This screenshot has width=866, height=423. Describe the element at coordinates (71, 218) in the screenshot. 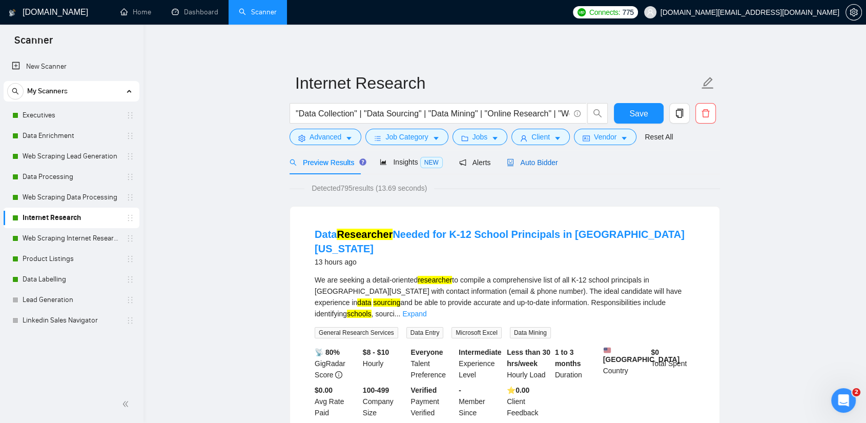

I see `a: Internet Research` at that location.